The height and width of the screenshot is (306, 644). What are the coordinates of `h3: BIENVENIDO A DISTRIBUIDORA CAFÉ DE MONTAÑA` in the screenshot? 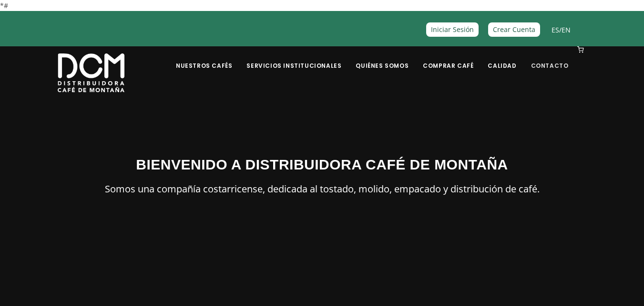 It's located at (322, 164).